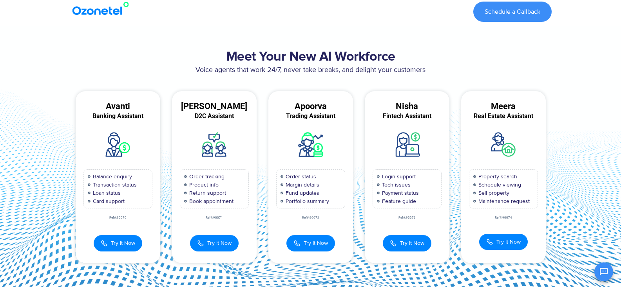 The image size is (621, 289). I want to click on div: Avanti, so click(118, 107).